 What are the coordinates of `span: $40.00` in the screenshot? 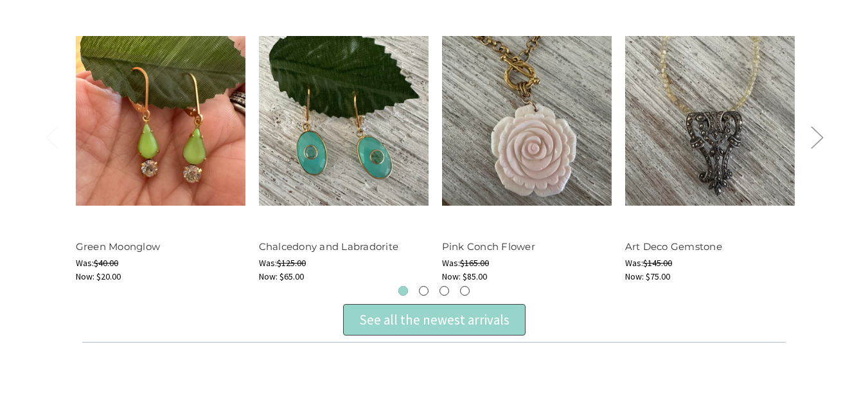 It's located at (106, 263).